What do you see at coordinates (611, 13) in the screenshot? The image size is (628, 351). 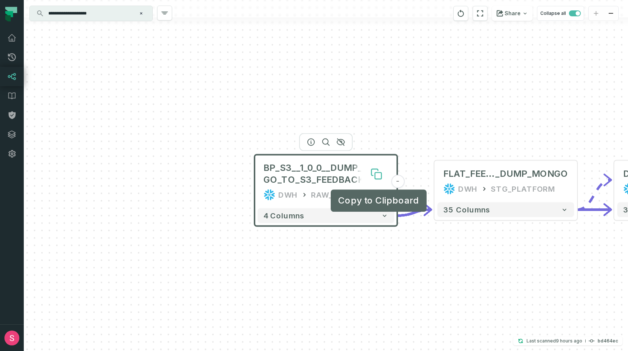 I see `button: zoom out` at bounding box center [611, 13].